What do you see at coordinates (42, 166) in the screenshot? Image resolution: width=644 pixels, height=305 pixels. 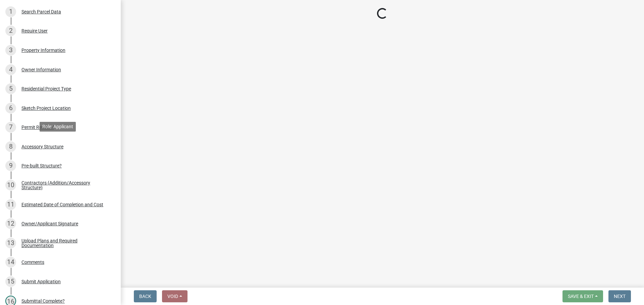 I see `div: Pre-built Structure?` at bounding box center [42, 166].